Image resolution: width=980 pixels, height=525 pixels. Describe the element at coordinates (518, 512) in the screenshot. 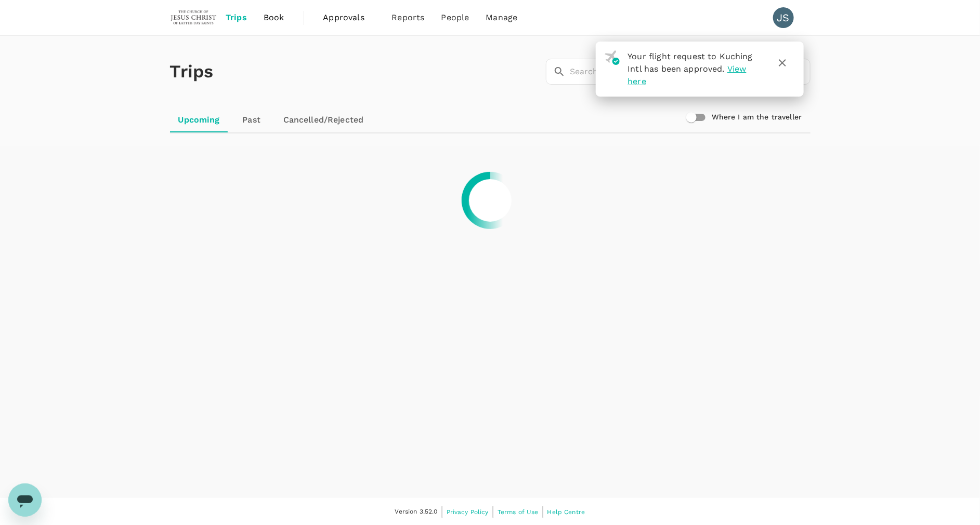

I see `a: Terms of Use` at that location.